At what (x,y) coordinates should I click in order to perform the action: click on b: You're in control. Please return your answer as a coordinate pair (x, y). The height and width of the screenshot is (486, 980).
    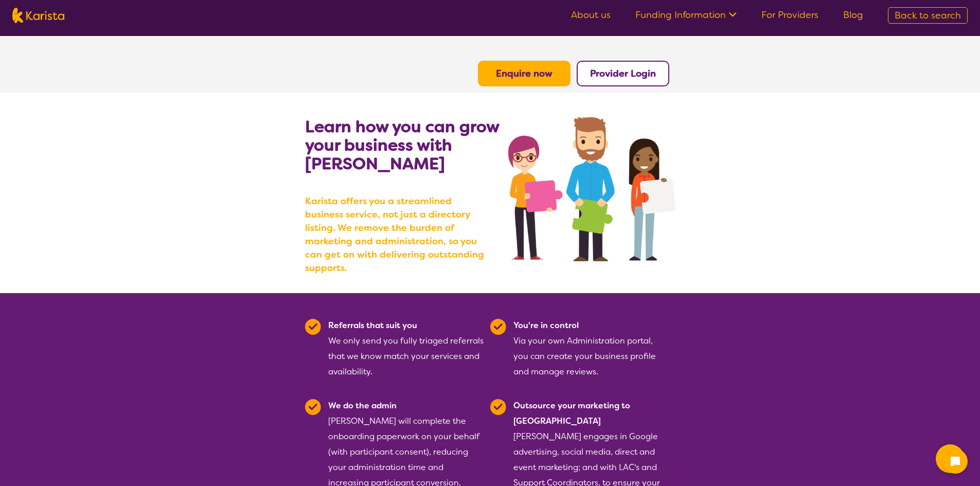
    Looking at the image, I should click on (545, 325).